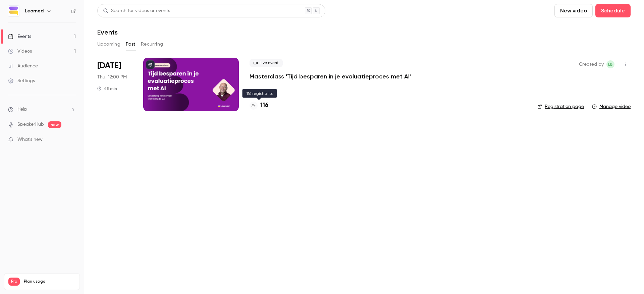 This screenshot has width=644, height=294. What do you see at coordinates (107, 32) in the screenshot?
I see `h1: Events` at bounding box center [107, 32].